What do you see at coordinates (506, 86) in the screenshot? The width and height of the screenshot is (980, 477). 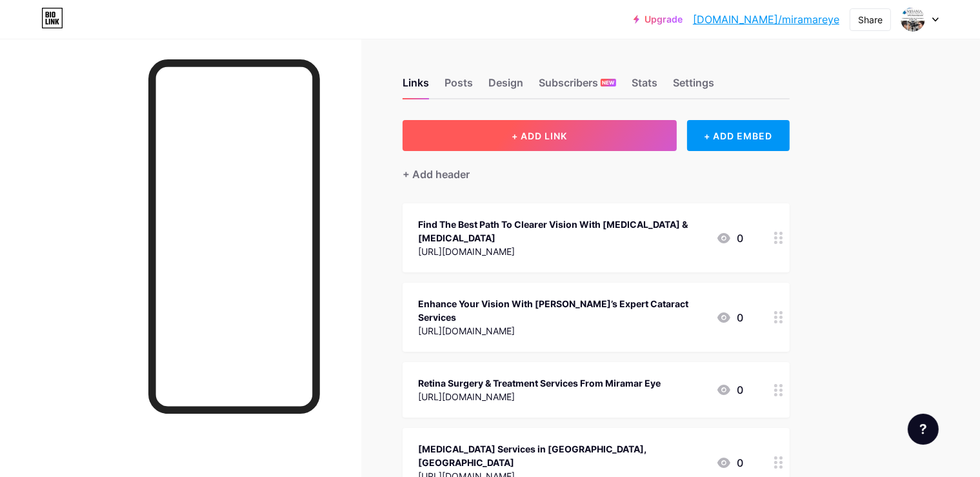 I see `div: Design` at bounding box center [506, 86].